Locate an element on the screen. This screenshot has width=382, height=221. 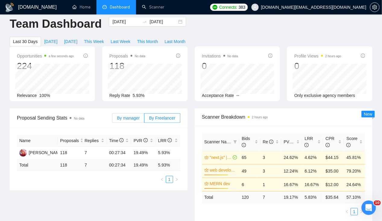
span: Reply Rate is located at coordinates (120, 96).